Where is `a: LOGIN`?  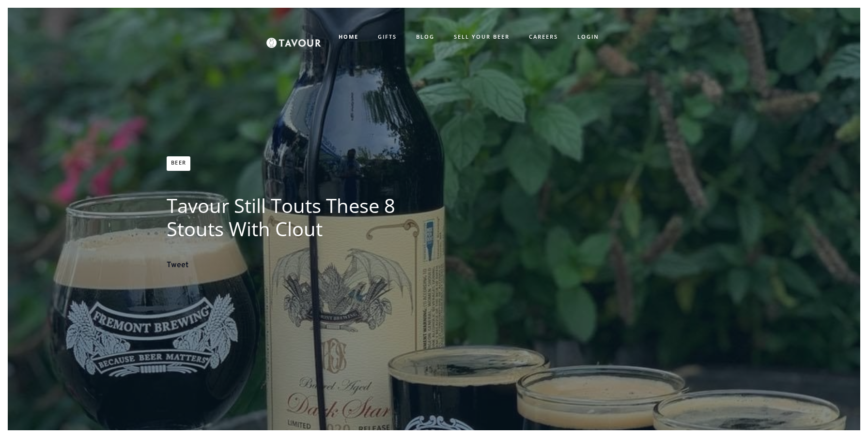
a: LOGIN is located at coordinates (588, 37).